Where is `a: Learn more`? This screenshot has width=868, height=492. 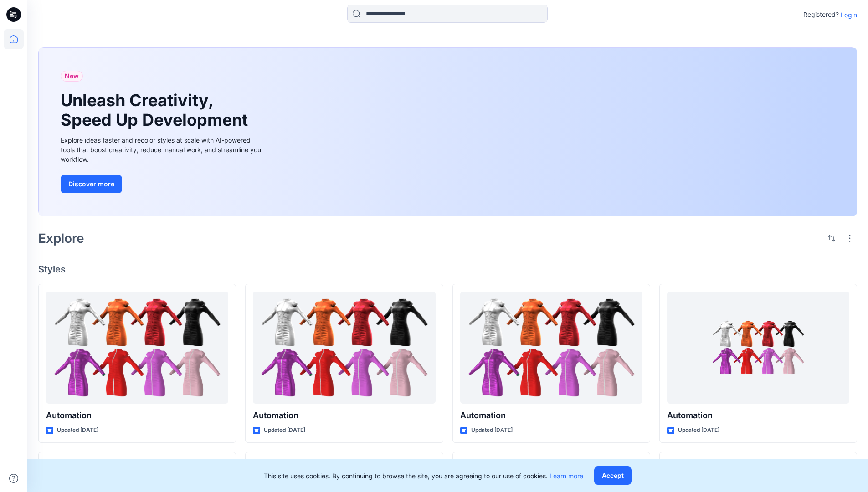 a: Learn more is located at coordinates (566, 475).